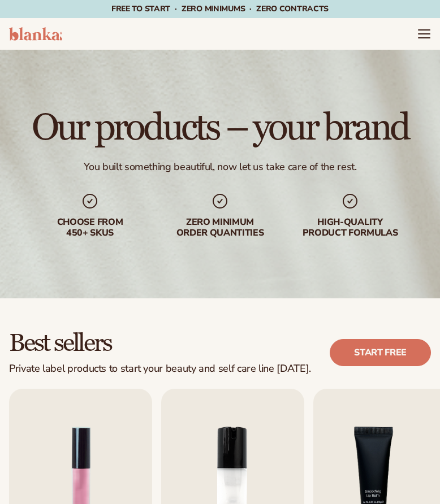  Describe the element at coordinates (424, 34) in the screenshot. I see `summary: Menu` at that location.